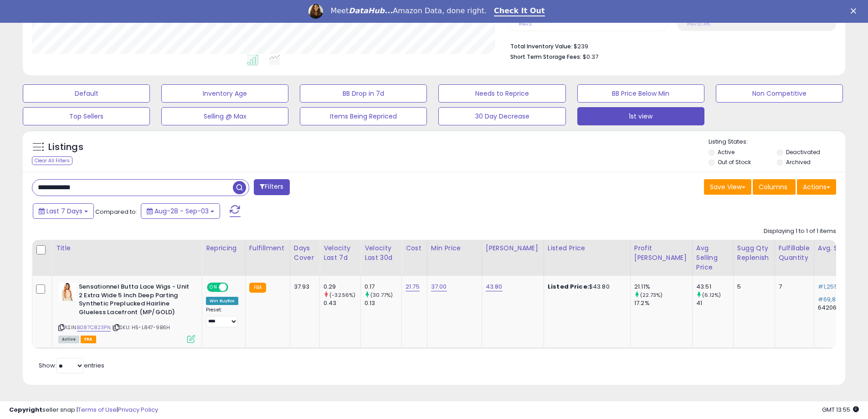 Image resolution: width=868 pixels, height=419 pixels. What do you see at coordinates (414, 248) in the screenshot?
I see `div: Cost` at bounding box center [414, 248].